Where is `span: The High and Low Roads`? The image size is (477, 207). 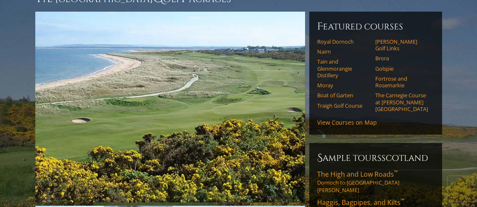 span: The High and Low Roads is located at coordinates (358, 174).